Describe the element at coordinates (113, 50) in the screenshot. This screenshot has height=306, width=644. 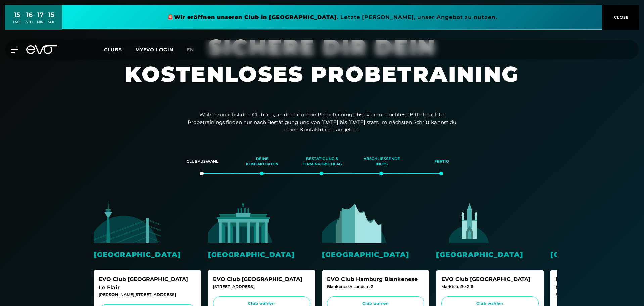
I see `span: Clubs` at that location.